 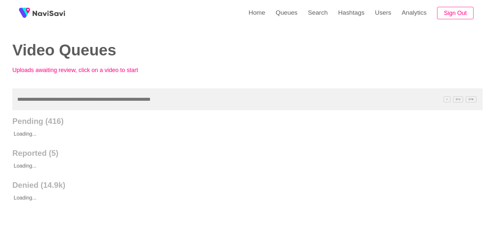 What do you see at coordinates (247, 185) in the screenshot?
I see `h2: Denied (14.9k)` at bounding box center [247, 185].